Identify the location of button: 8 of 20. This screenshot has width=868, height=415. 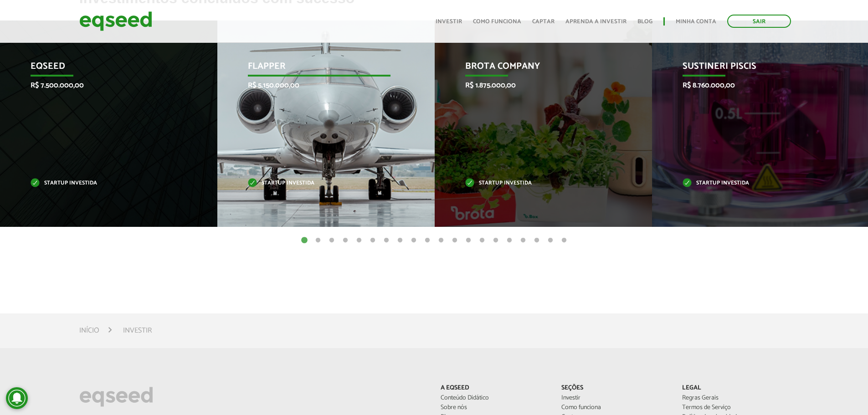
(400, 241).